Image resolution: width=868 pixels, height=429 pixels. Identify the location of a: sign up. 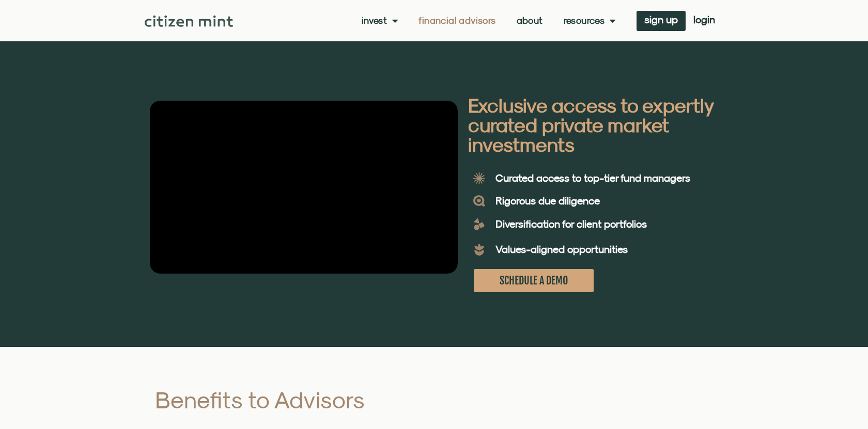
(660, 21).